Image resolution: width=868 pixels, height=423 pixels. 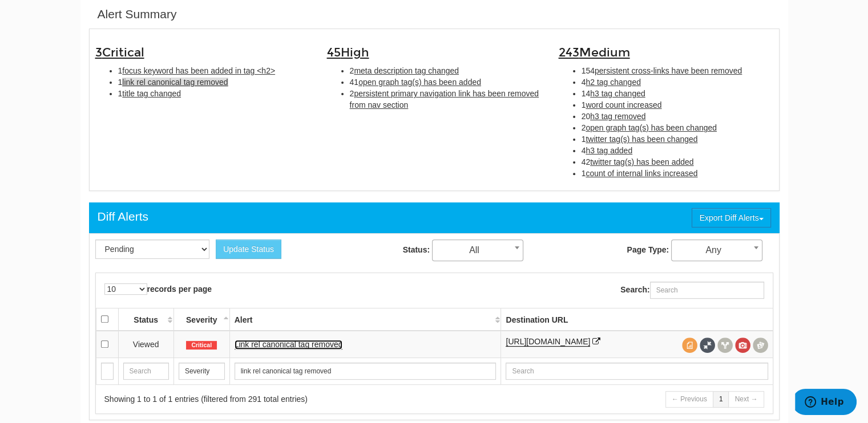 I want to click on span: title tag changed, so click(x=151, y=93).